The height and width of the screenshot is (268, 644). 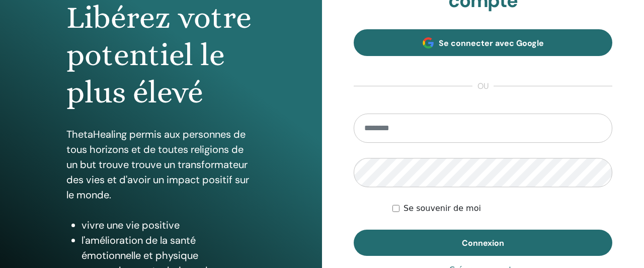 What do you see at coordinates (169, 248) in the screenshot?
I see `li: l'amélioration de la santé émotionnelle et physique` at bounding box center [169, 248].